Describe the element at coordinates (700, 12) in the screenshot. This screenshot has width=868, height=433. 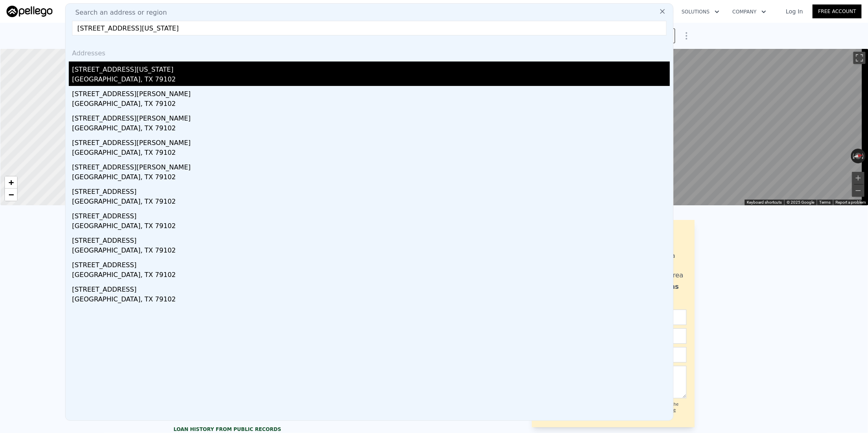
I see `button: Solutions` at that location.